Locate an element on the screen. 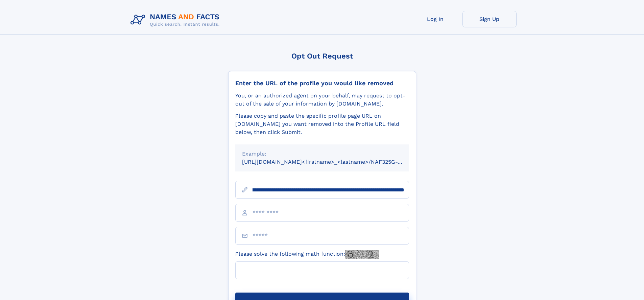 This screenshot has height=300, width=644. a: Sign Up is located at coordinates (490, 19).